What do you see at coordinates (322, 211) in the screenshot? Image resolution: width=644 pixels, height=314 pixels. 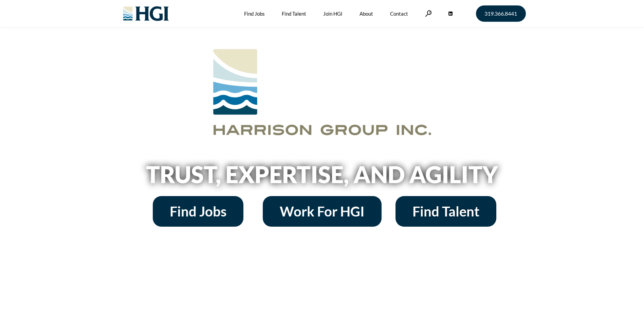 I see `a: Work For HGI` at bounding box center [322, 211].